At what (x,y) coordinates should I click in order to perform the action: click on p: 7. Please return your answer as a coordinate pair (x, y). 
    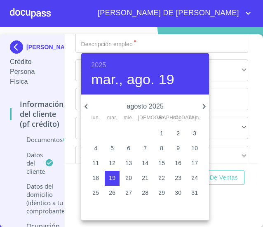
    Looking at the image, I should click on (145, 148).